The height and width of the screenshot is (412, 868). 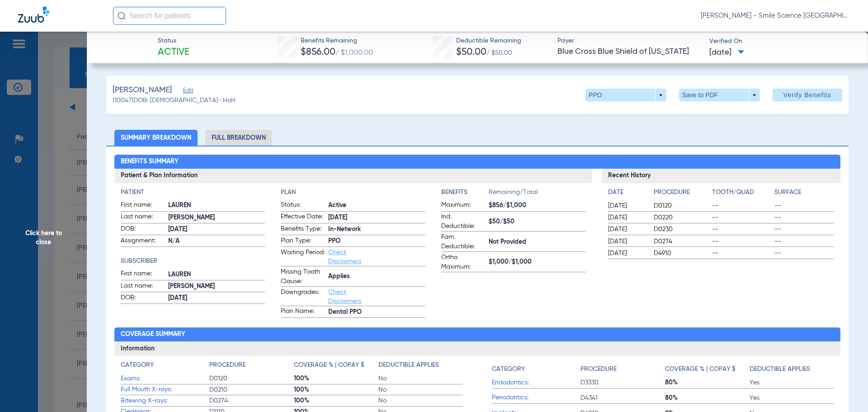 What do you see at coordinates (807, 95) in the screenshot?
I see `button: Verify Benefits` at bounding box center [807, 95].